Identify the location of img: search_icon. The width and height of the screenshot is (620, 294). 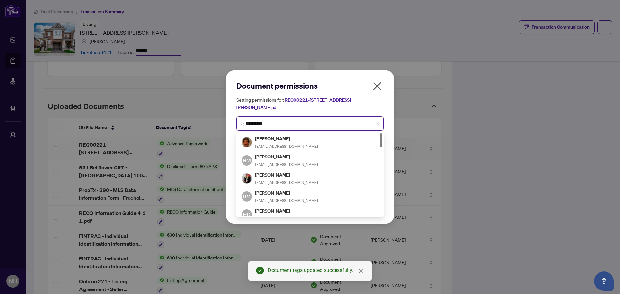
(242, 124).